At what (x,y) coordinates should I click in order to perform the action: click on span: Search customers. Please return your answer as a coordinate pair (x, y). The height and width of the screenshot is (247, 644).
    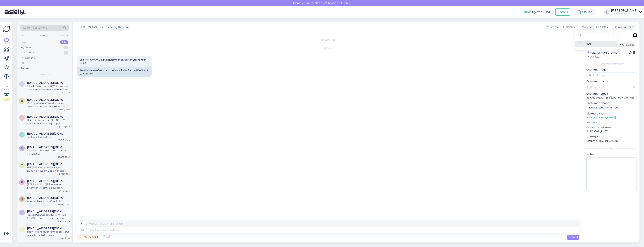
    Looking at the image, I should click on (35, 27).